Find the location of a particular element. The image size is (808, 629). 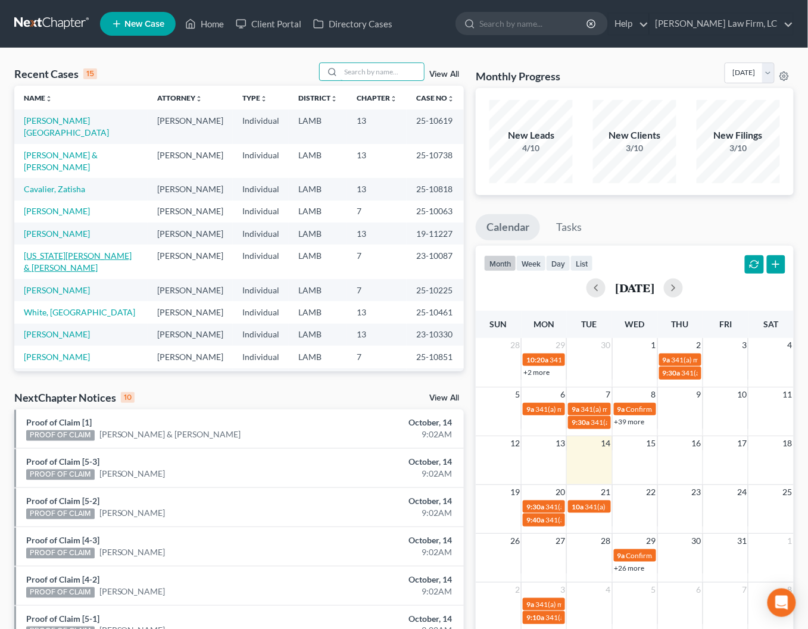

span: 1 is located at coordinates (790, 541).